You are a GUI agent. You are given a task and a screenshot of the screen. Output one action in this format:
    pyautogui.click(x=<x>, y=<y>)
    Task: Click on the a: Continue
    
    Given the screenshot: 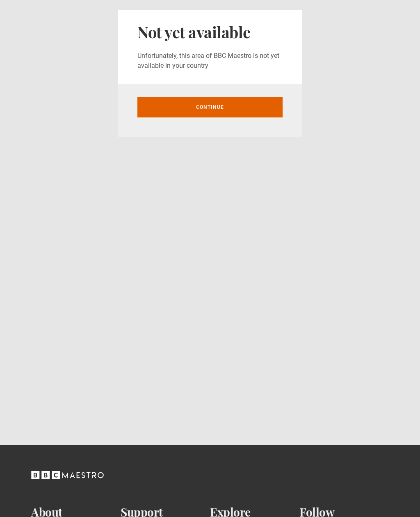 What is the action you would take?
    pyautogui.click(x=210, y=107)
    